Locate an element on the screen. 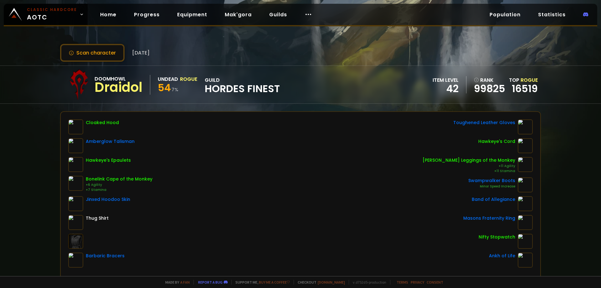  div: Amberglow Talisman is located at coordinates (110, 141).